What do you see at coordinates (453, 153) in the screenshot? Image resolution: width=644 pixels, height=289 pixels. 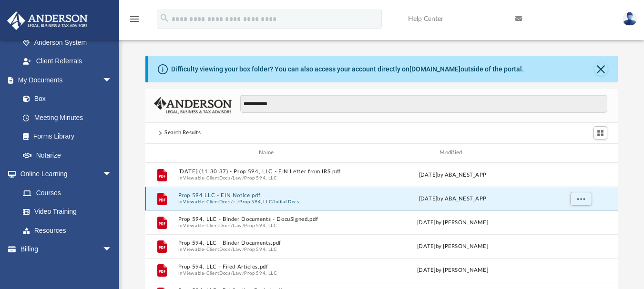 I see `div: Modified` at bounding box center [453, 153].